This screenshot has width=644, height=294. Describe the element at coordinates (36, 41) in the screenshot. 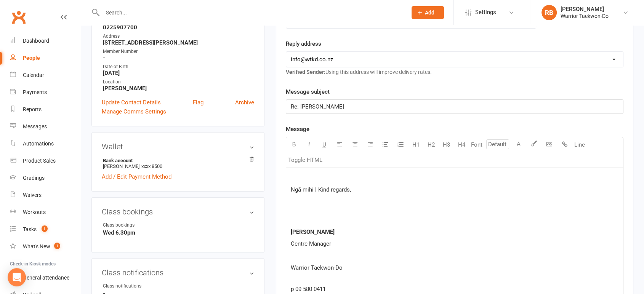

I see `div: Dashboard` at that location.